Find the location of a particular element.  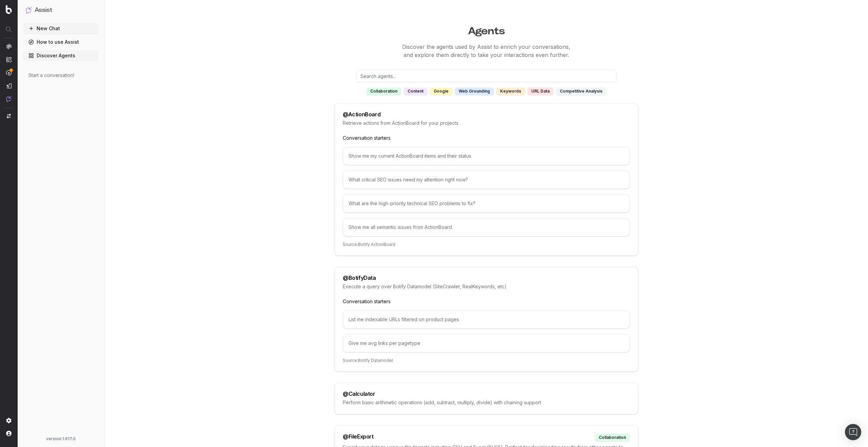

p: Source: Botify ActionBoard is located at coordinates (486, 245).